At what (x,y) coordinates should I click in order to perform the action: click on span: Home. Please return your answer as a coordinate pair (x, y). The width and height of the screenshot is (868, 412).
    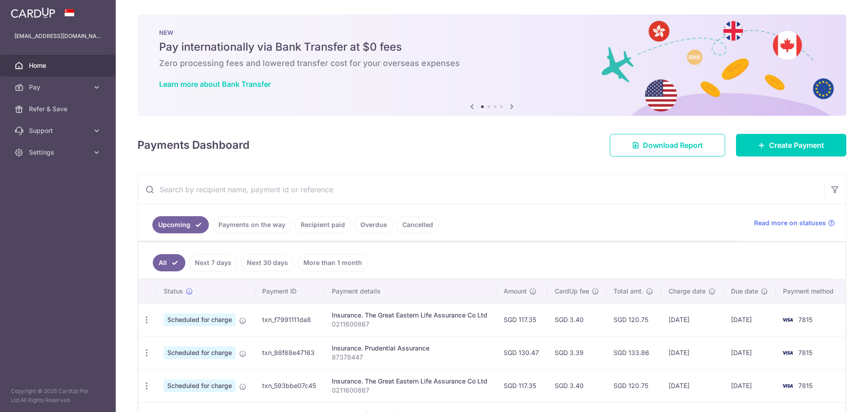
    Looking at the image, I should click on (59, 65).